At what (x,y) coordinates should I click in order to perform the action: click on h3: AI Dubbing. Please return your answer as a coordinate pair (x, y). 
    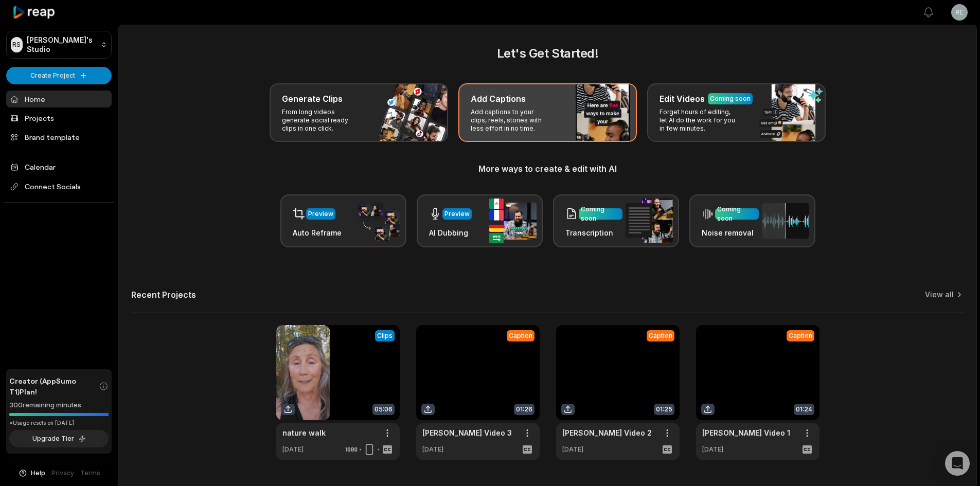
    Looking at the image, I should click on (451, 232).